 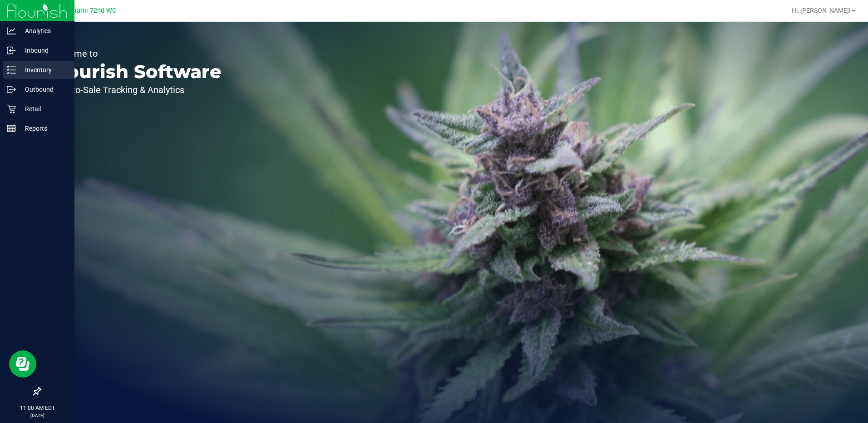 I want to click on p: Flourish Software, so click(x=135, y=72).